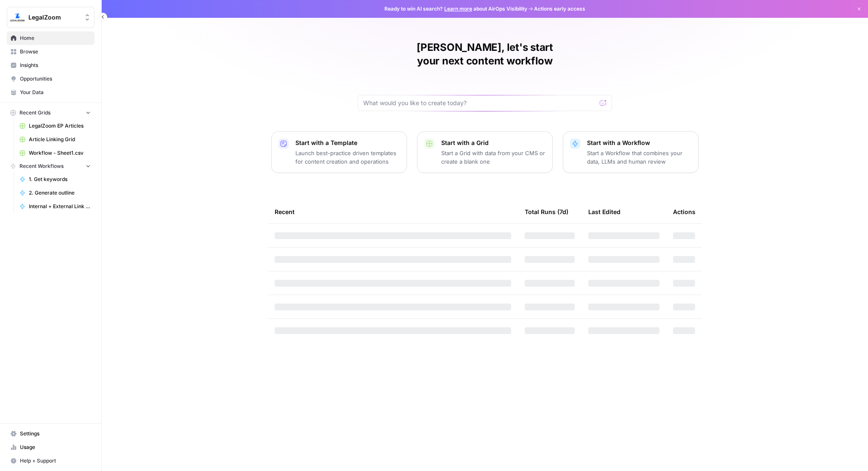 Image resolution: width=868 pixels, height=471 pixels. What do you see at coordinates (55, 92) in the screenshot?
I see `span: Your Data` at bounding box center [55, 92].